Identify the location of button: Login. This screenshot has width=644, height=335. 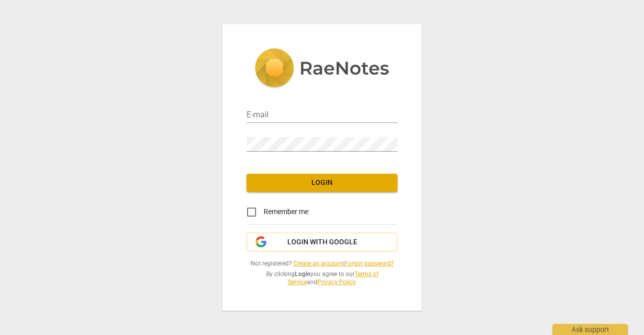
(322, 183).